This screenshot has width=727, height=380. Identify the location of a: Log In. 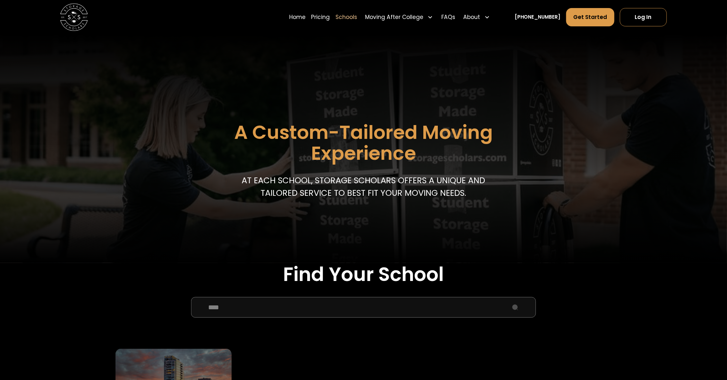
(643, 17).